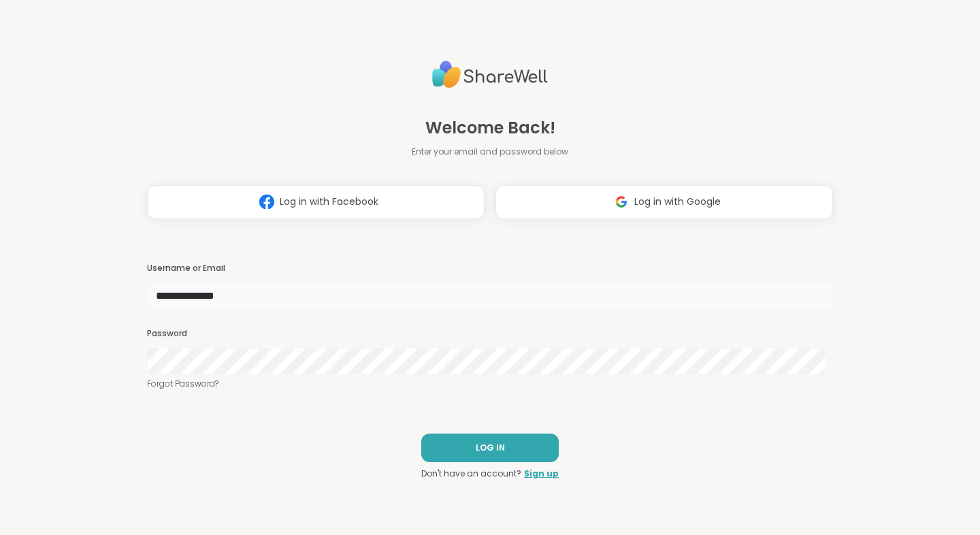 Image resolution: width=980 pixels, height=535 pixels. Describe the element at coordinates (490, 268) in the screenshot. I see `h3: Username or Email` at that location.